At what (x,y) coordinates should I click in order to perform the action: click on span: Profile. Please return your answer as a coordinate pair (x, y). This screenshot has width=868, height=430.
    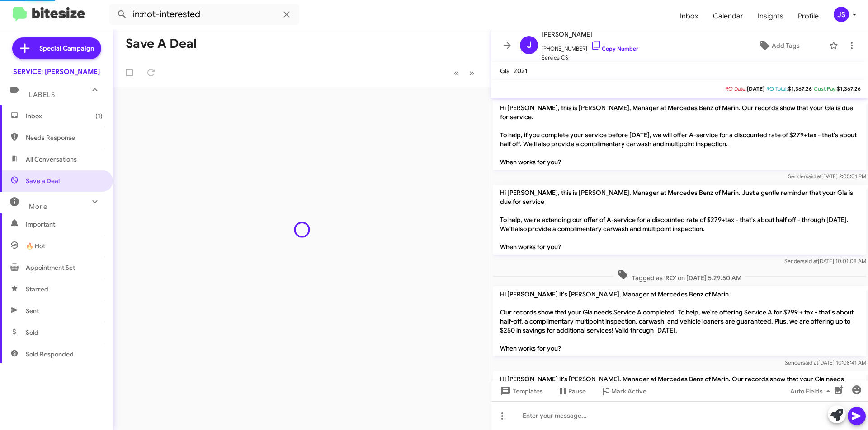
    Looking at the image, I should click on (808, 16).